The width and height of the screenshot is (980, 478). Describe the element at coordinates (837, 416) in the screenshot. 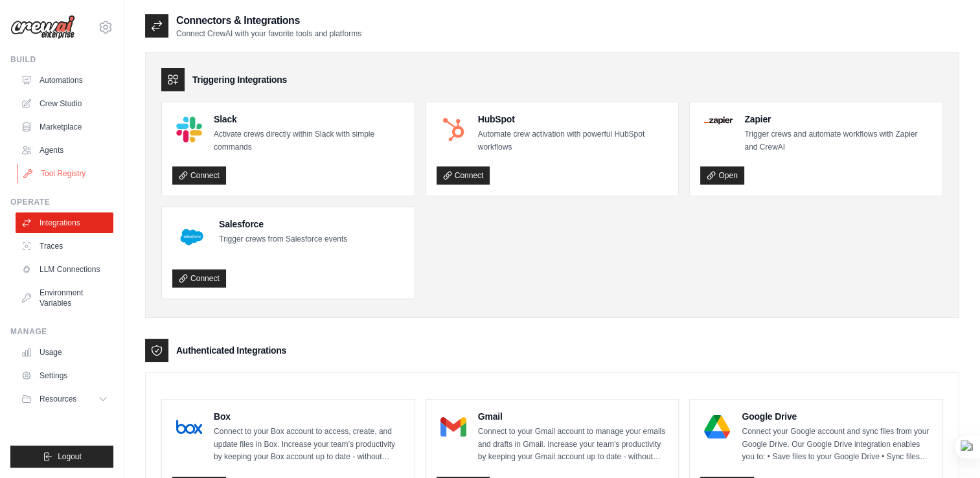

I see `h4: Google Drive` at that location.